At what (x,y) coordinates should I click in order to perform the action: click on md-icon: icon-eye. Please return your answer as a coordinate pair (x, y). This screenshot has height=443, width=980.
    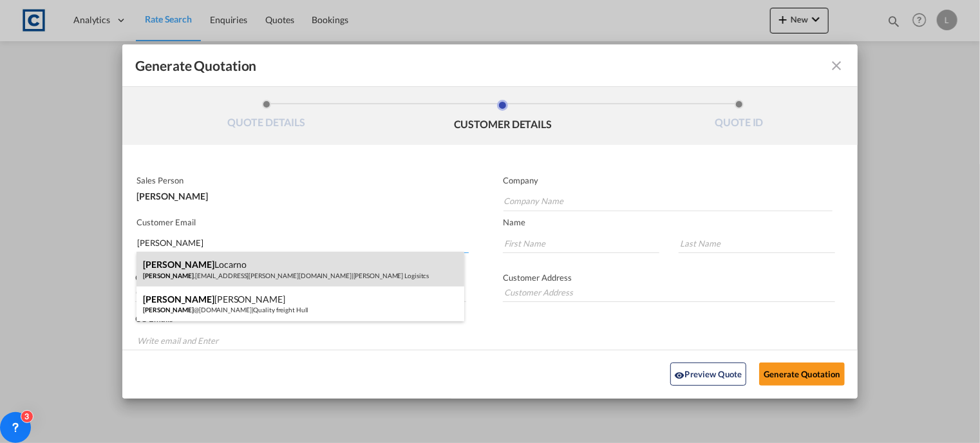
    Looking at the image, I should click on (680, 375).